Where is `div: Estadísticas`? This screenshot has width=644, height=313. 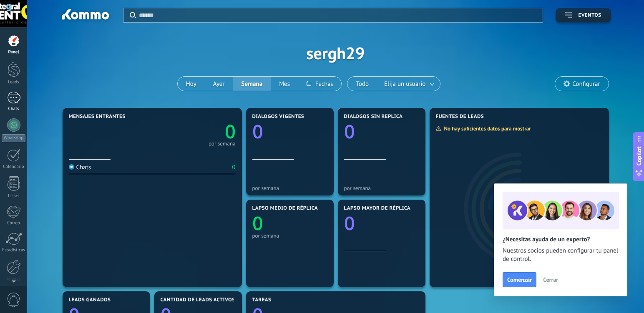
div: Estadísticas is located at coordinates (14, 250).